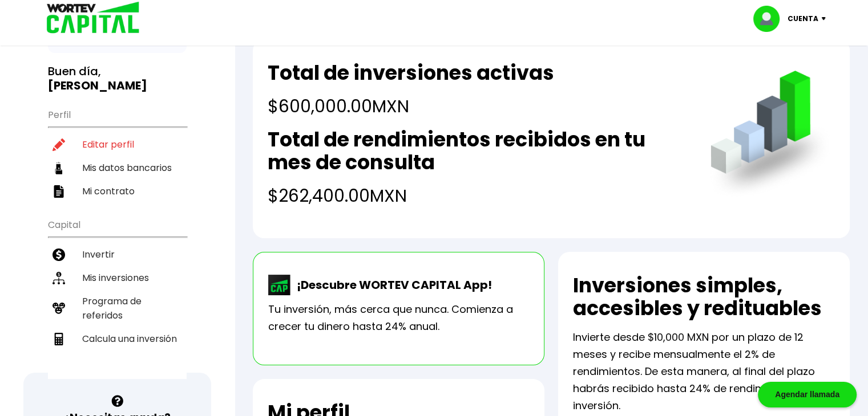 The image size is (868, 416). What do you see at coordinates (117, 191) in the screenshot?
I see `li: Mi contrato` at bounding box center [117, 191].